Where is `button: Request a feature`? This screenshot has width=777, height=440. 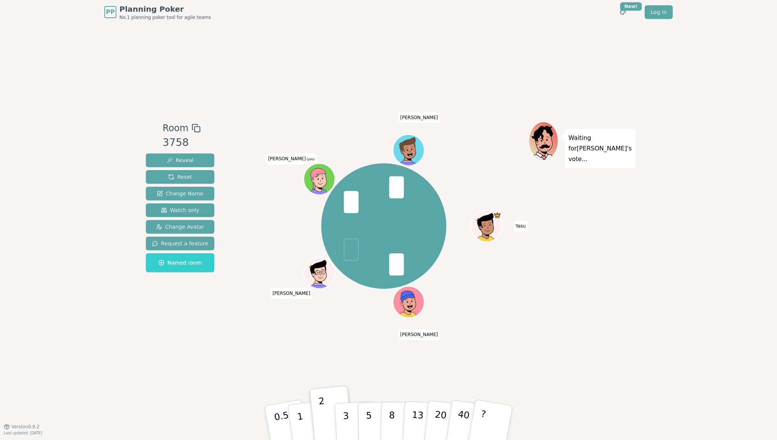 button: Request a feature is located at coordinates (180, 243).